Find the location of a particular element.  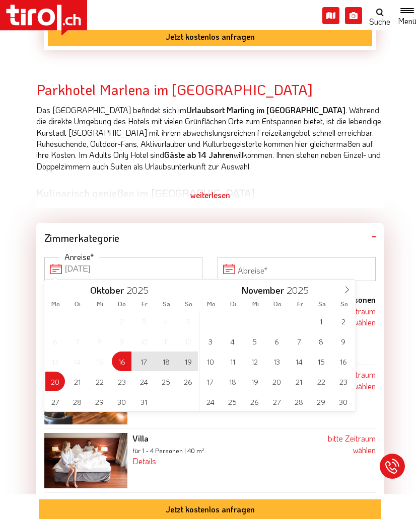

span: November 12, 2025 is located at coordinates (254, 361).